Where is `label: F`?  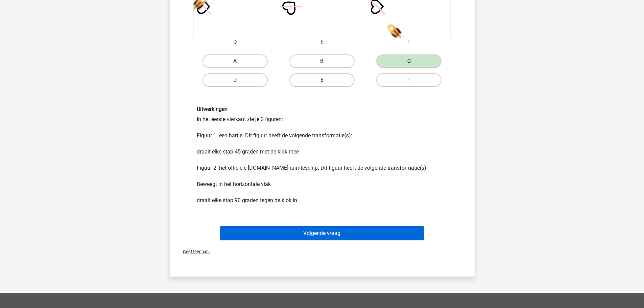 label: F is located at coordinates (409, 80).